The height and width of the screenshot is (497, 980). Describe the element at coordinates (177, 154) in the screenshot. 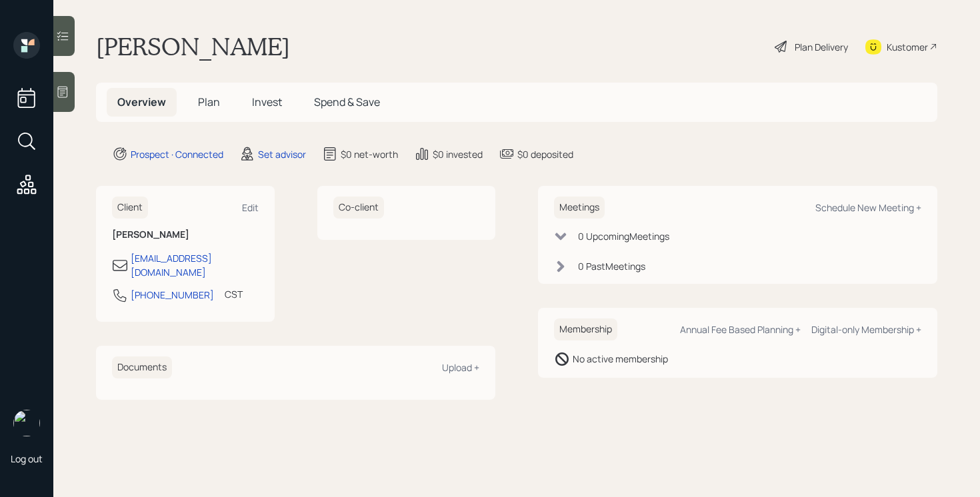

I see `div: Prospect · Connected` at that location.